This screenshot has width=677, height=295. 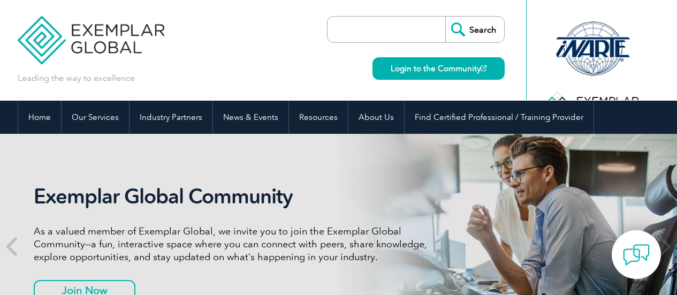 What do you see at coordinates (439, 69) in the screenshot?
I see `a: Login to the Community` at bounding box center [439, 69].